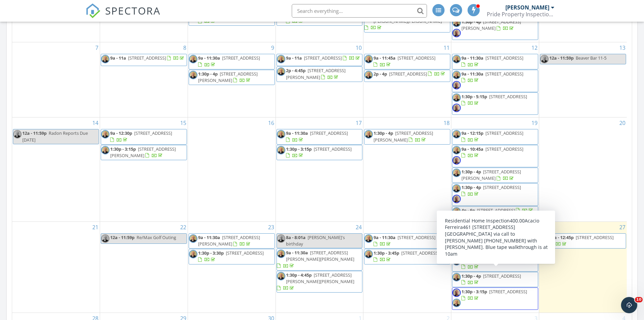 The image size is (644, 320). Describe the element at coordinates (583, 169) in the screenshot. I see `td: Go to September 20, 2025` at that location.